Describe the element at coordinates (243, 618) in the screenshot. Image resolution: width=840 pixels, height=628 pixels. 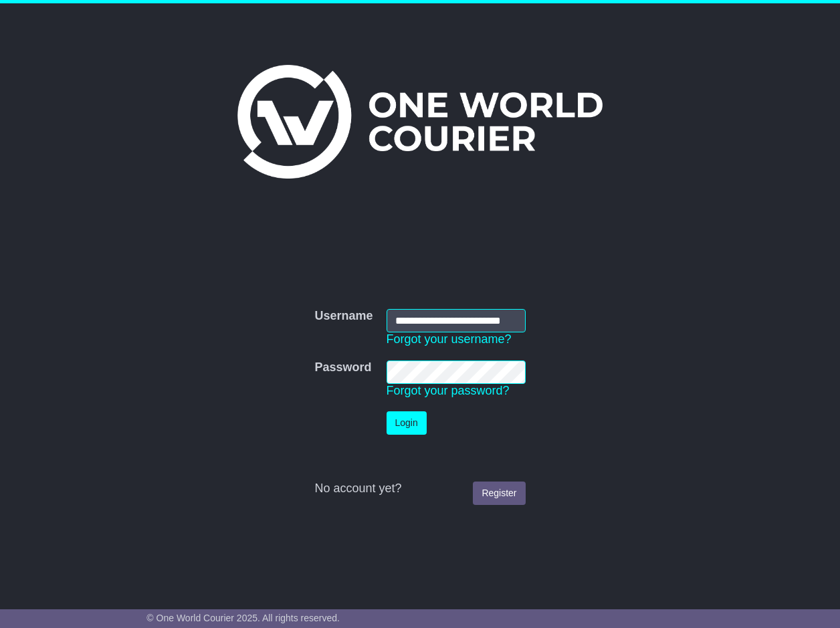
I see `span: © One World Courier 2025. All rights reserved.` at that location.